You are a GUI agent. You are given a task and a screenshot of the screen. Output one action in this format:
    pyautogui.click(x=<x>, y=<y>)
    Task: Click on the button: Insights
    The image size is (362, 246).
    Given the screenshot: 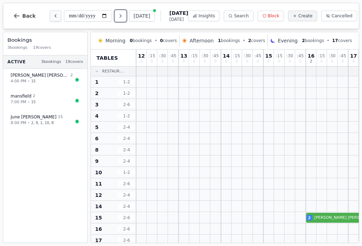 What is the action you would take?
    pyautogui.click(x=204, y=16)
    